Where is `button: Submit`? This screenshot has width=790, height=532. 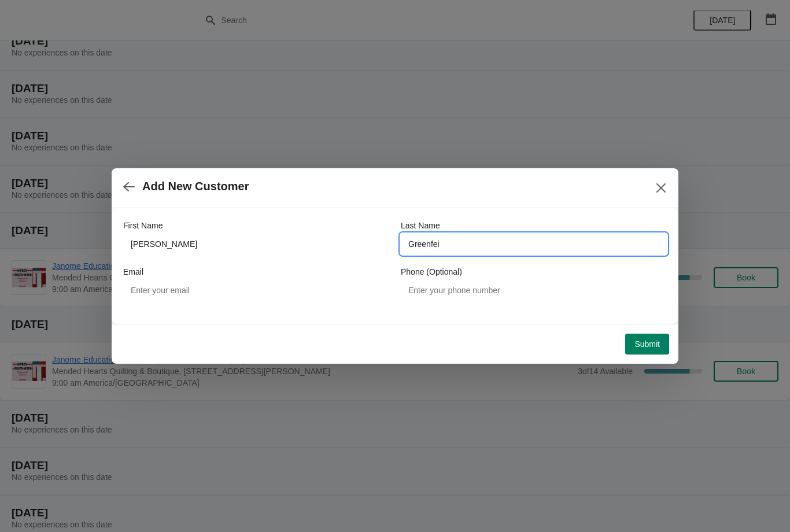
button: Submit is located at coordinates (647, 345).